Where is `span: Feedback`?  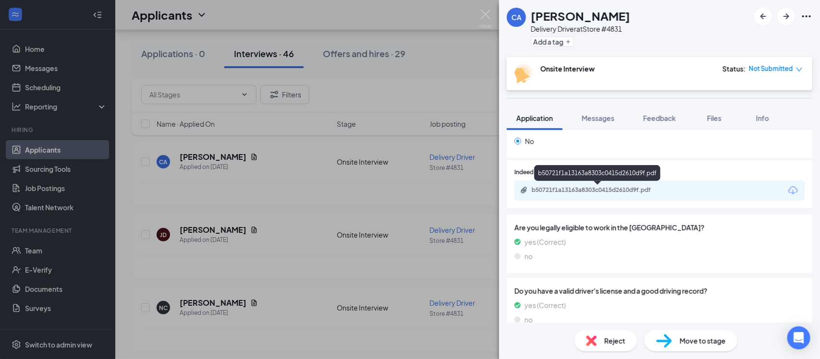
span: Feedback is located at coordinates (660, 118).